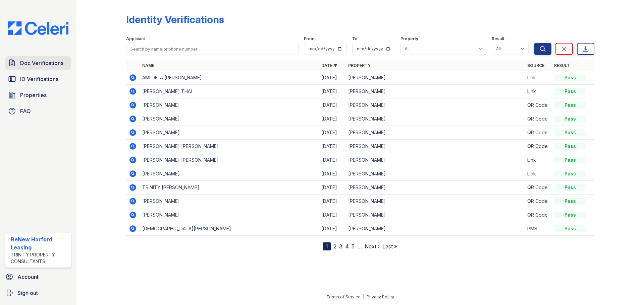  Describe the element at coordinates (355, 39) in the screenshot. I see `label: To` at that location.